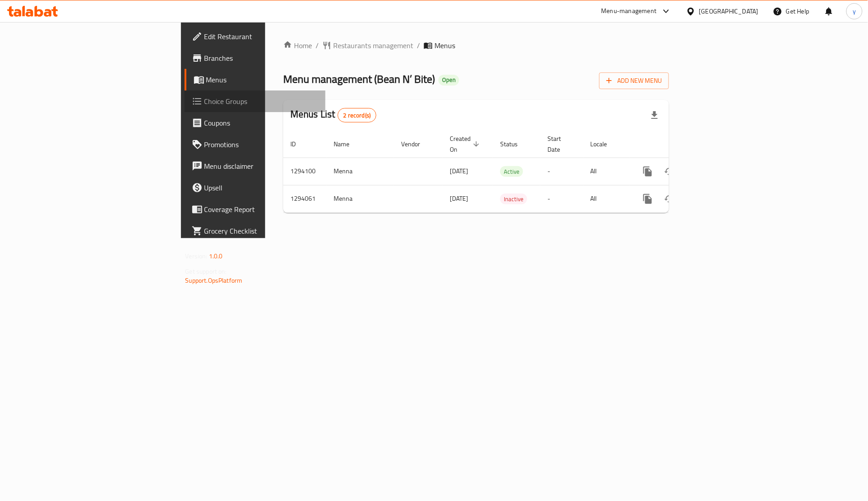  I want to click on span: Get support on:, so click(206, 272).